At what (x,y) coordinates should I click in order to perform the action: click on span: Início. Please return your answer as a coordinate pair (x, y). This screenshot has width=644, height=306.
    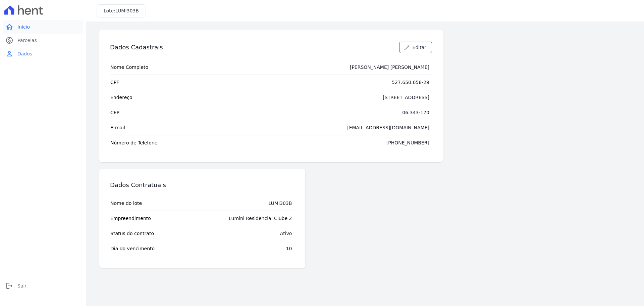
    Looking at the image, I should click on (24, 27).